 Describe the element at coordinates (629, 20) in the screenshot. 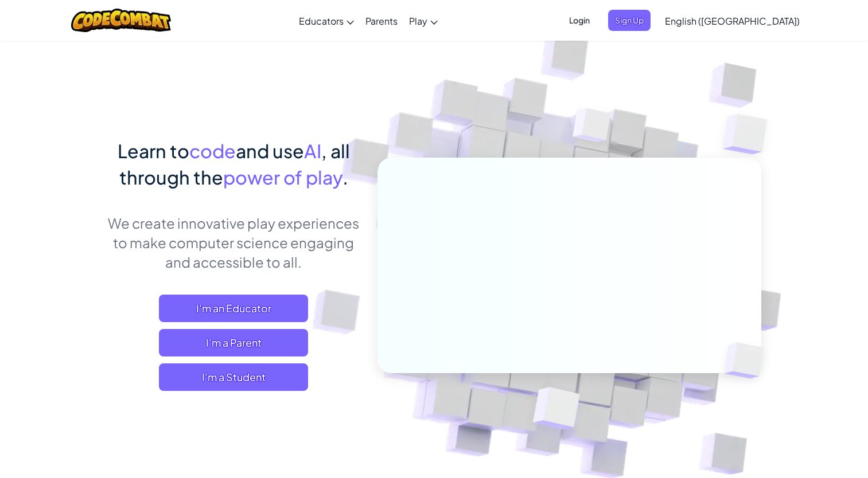

I see `button: Sign Up` at that location.